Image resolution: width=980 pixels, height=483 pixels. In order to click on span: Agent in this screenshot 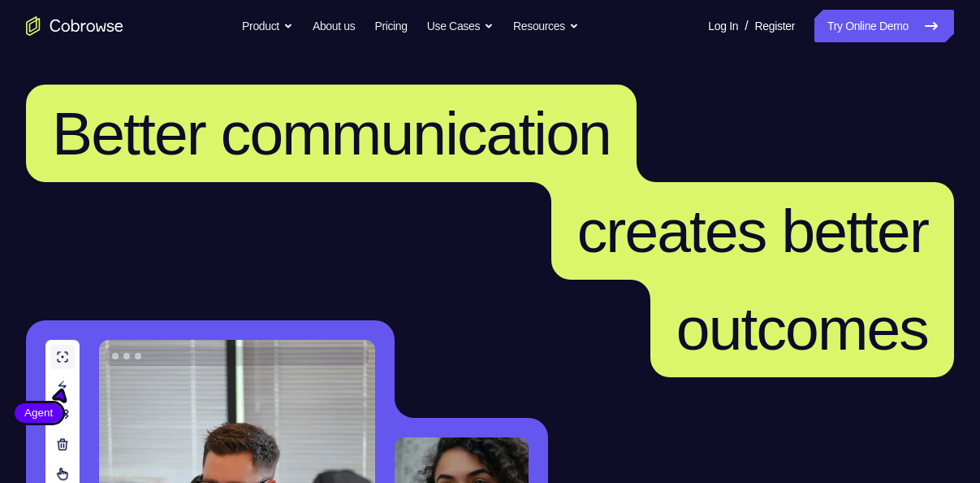, I will do `click(39, 413)`.